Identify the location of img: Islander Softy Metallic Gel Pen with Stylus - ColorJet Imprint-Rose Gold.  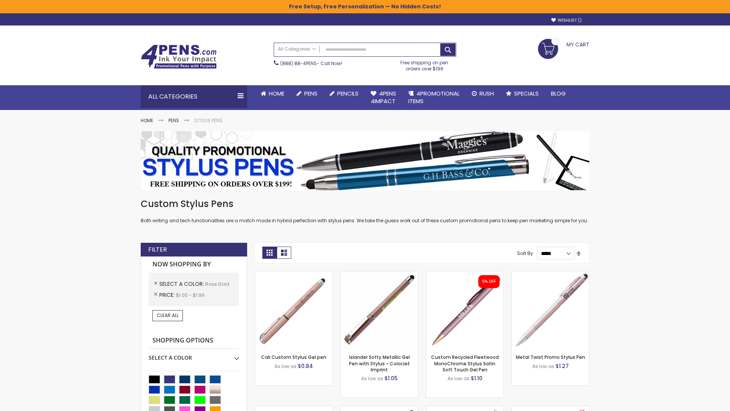
(379, 310).